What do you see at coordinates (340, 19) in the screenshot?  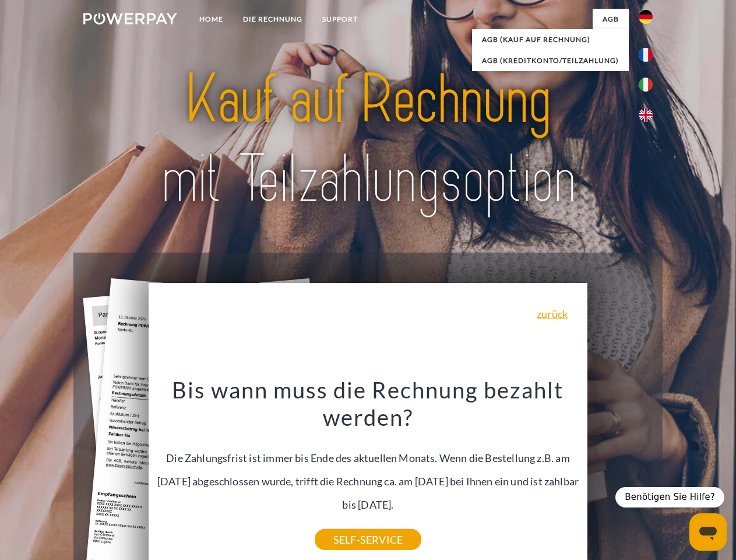 I see `a: SUPPORT` at bounding box center [340, 19].